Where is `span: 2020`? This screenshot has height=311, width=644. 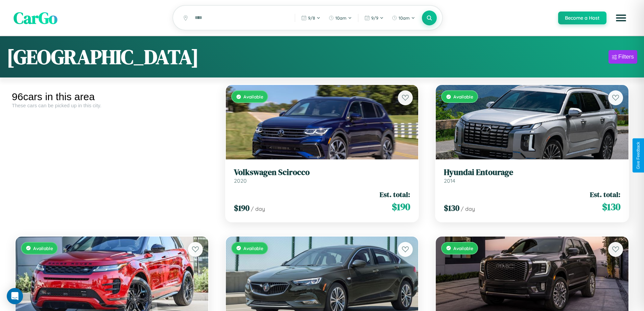 span: 2020 is located at coordinates (240, 180).